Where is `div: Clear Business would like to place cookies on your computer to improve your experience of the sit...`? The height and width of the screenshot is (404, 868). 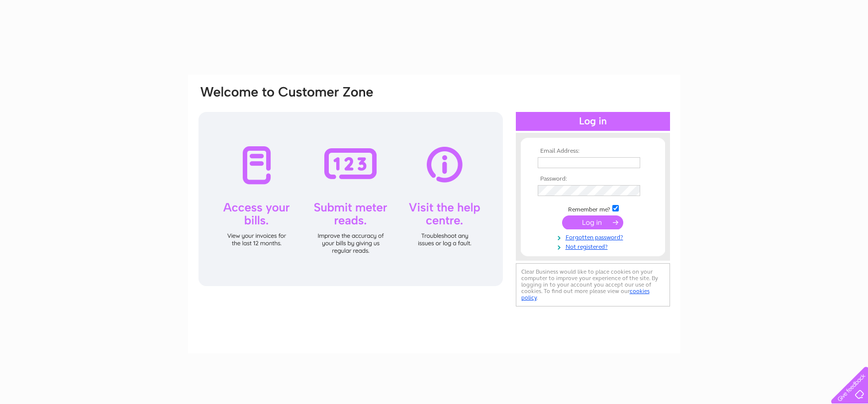 div: Clear Business would like to place cookies on your computer to improve your experience of the sit... is located at coordinates (593, 285).